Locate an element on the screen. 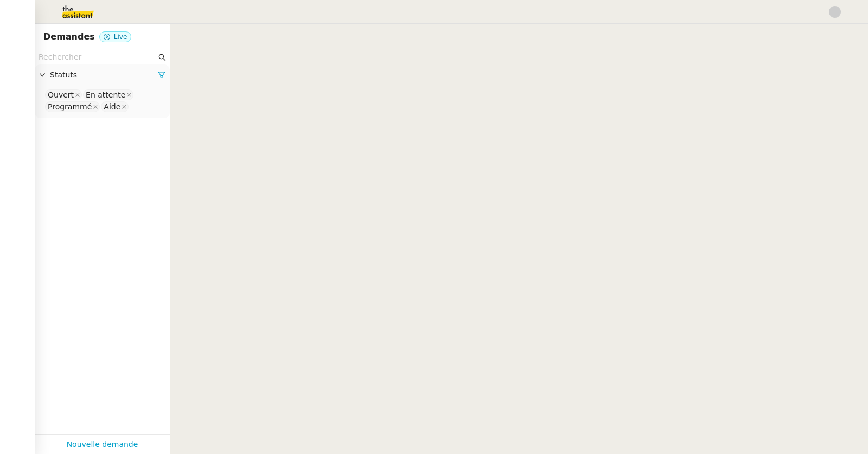  div: En attente is located at coordinates (106, 95).